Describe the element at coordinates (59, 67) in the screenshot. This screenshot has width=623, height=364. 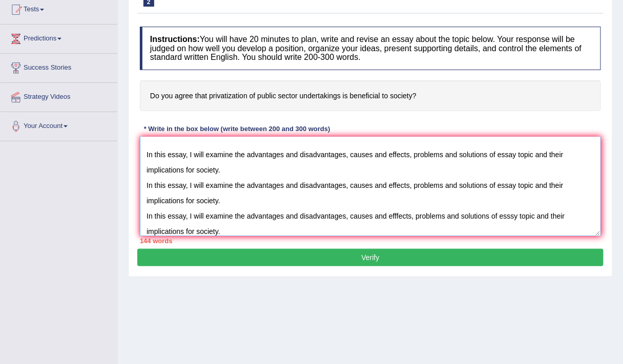
I see `a: Success Stories` at that location.